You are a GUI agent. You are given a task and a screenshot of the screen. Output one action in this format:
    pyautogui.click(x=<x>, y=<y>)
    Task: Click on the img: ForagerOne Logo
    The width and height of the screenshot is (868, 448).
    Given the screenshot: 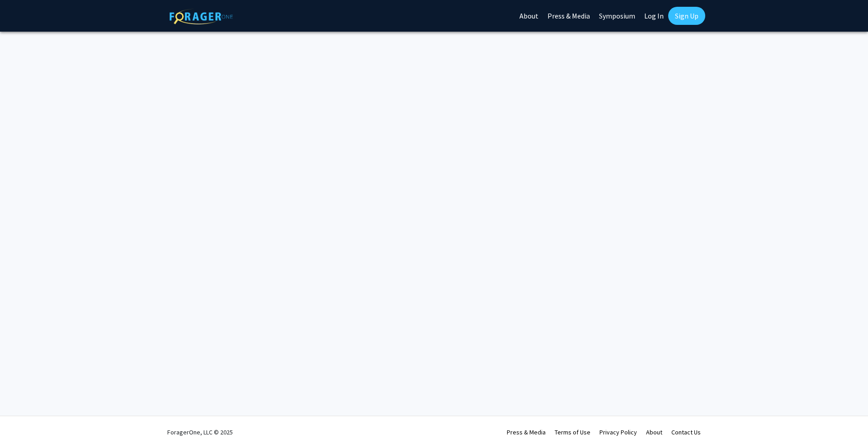 What is the action you would take?
    pyautogui.click(x=201, y=16)
    